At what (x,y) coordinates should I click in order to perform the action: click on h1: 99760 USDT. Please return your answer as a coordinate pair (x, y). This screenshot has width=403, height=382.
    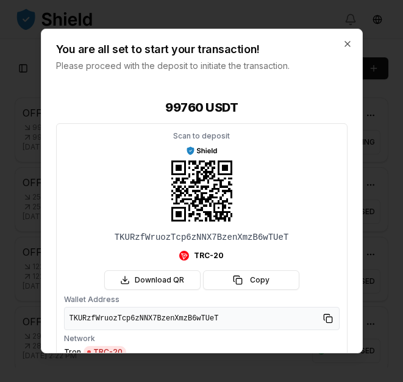
    Looking at the image, I should click on (202, 107).